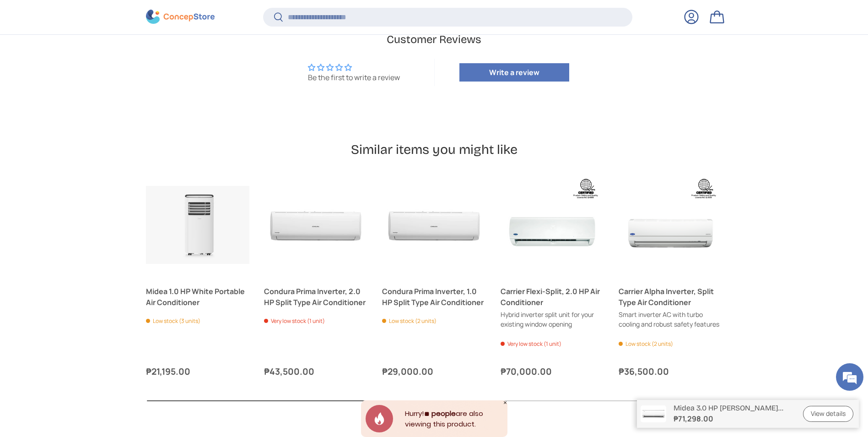 Image resolution: width=868 pixels, height=437 pixels. I want to click on strong: ₱71,298.00, so click(733, 419).